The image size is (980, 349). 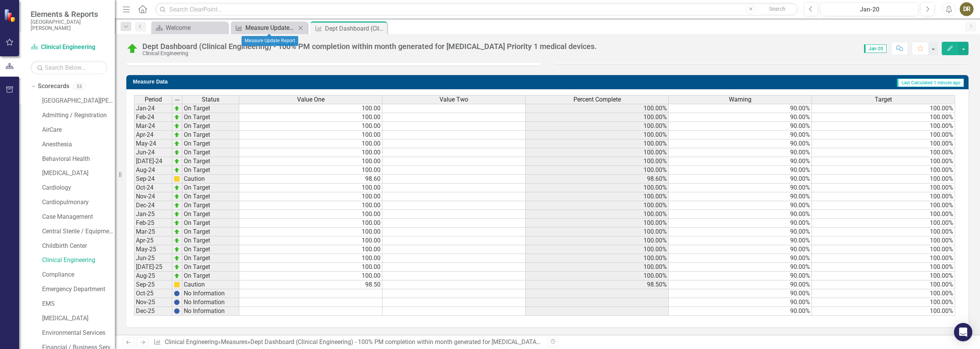 What do you see at coordinates (79, 130) in the screenshot?
I see `a: AirCare` at bounding box center [79, 130].